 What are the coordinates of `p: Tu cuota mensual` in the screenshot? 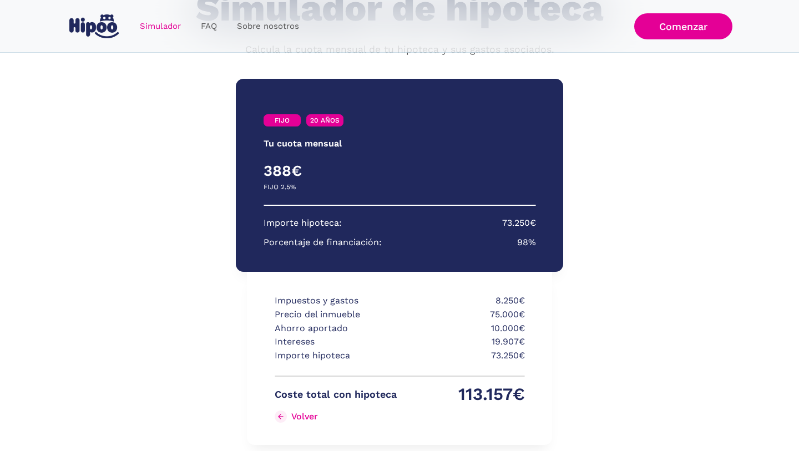 It's located at (302, 144).